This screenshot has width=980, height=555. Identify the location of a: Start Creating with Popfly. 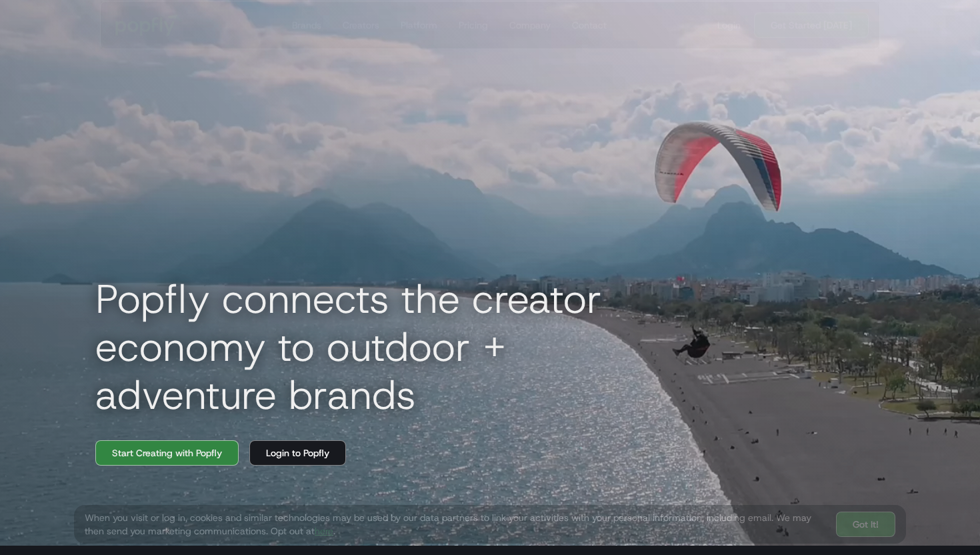
(167, 453).